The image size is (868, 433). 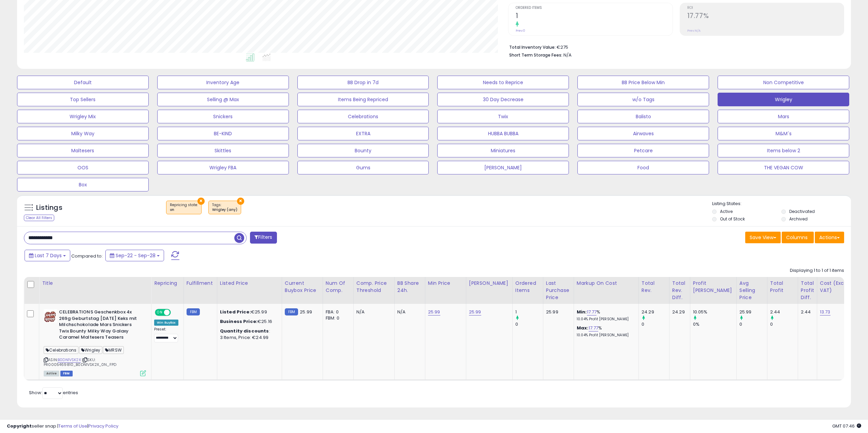 I want to click on button: Items Being Repriced, so click(x=363, y=100).